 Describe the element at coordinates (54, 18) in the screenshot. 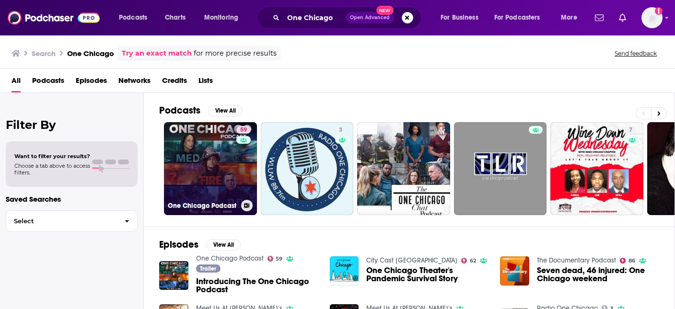

I see `img: Podchaser - Follow, Share and Rate Podcasts` at that location.